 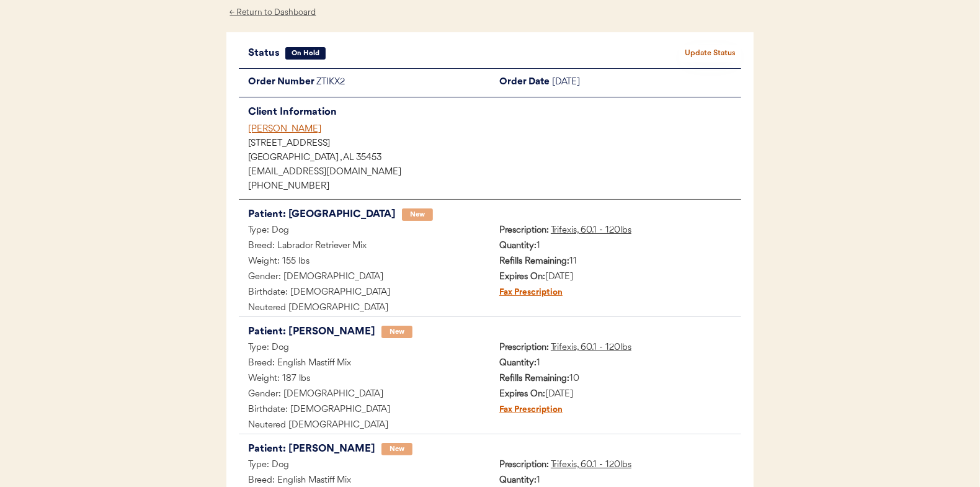 What do you see at coordinates (403, 82) in the screenshot?
I see `div: ZTIKX2` at bounding box center [403, 82].